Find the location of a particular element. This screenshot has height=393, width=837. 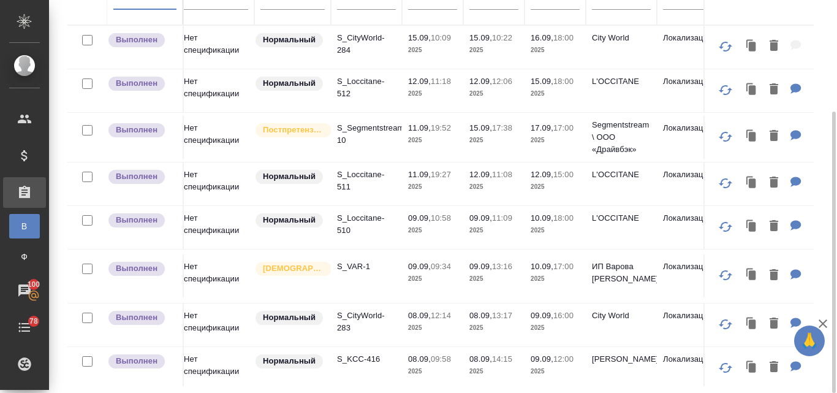

p: 16.09, is located at coordinates (542, 37).